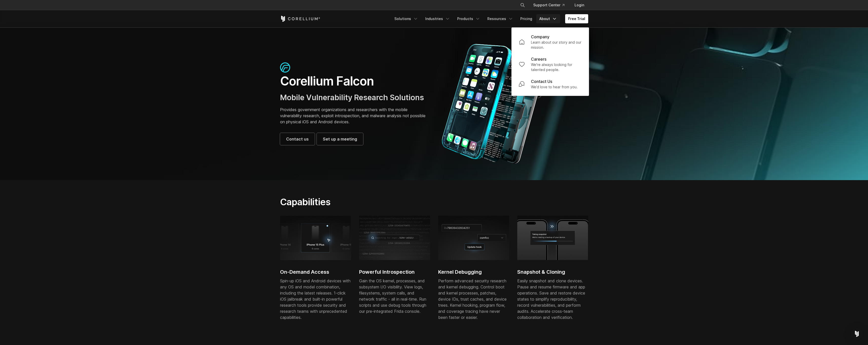 This screenshot has width=868, height=345. I want to click on img: iPhone 15 Plus; 6 cores, so click(316, 237).